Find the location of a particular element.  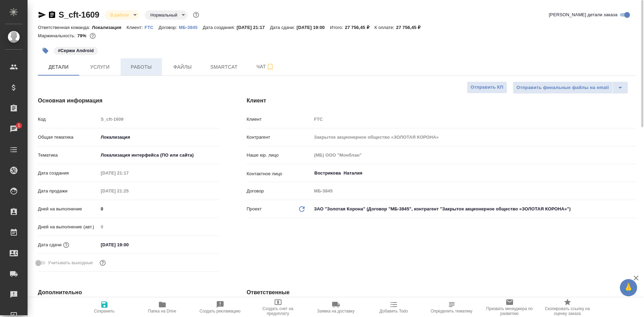

button: Отправить КП is located at coordinates (487, 87).